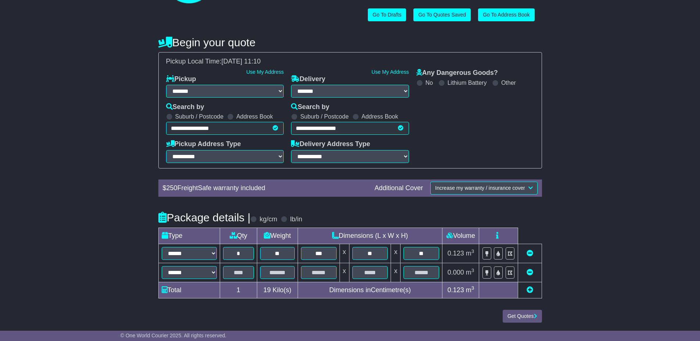 The image size is (700, 341). Describe the element at coordinates (429, 83) in the screenshot. I see `label: No` at that location.